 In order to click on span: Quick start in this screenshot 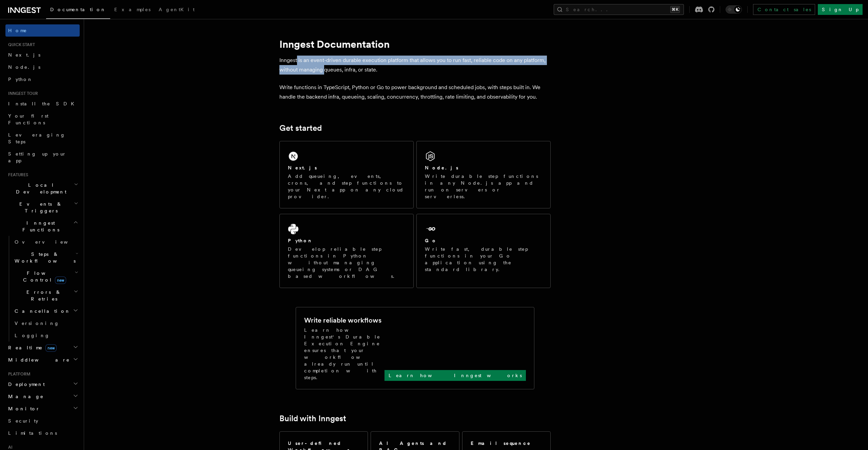, I will do `click(20, 45)`.